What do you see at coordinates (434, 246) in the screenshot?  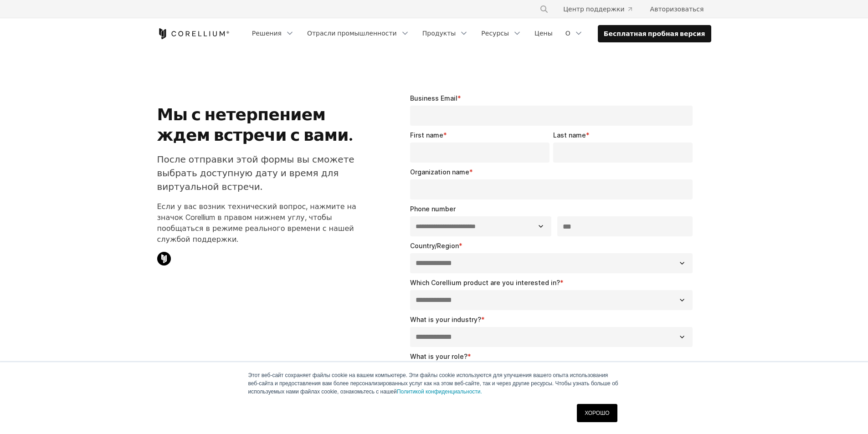 I see `span: Country/Region` at bounding box center [434, 246].